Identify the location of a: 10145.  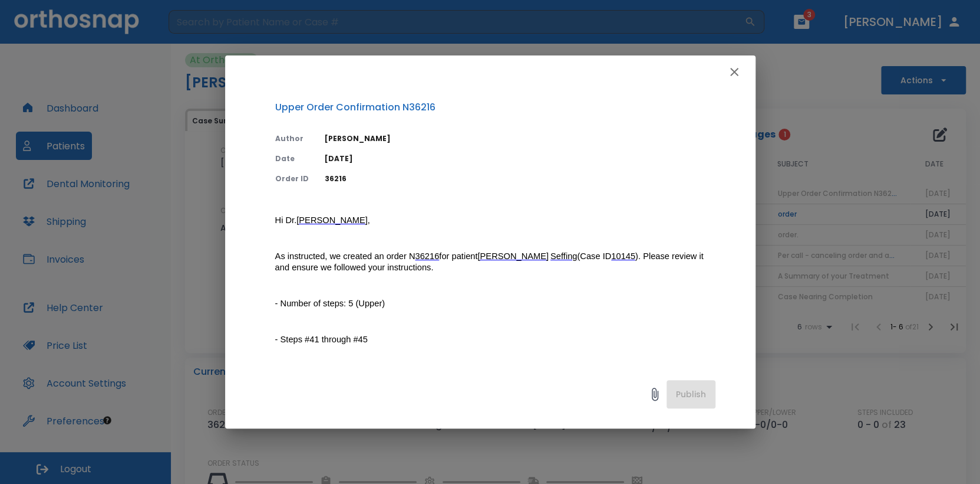
(623, 256).